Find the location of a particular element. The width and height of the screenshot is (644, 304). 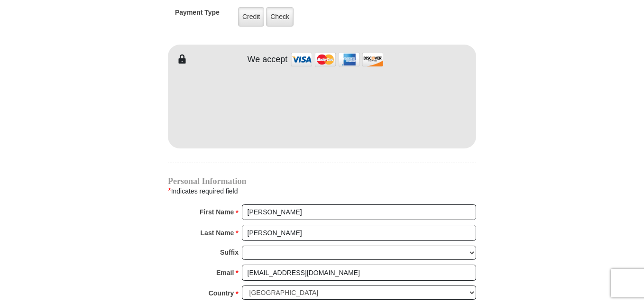

div: Indicates required field is located at coordinates (322, 191).